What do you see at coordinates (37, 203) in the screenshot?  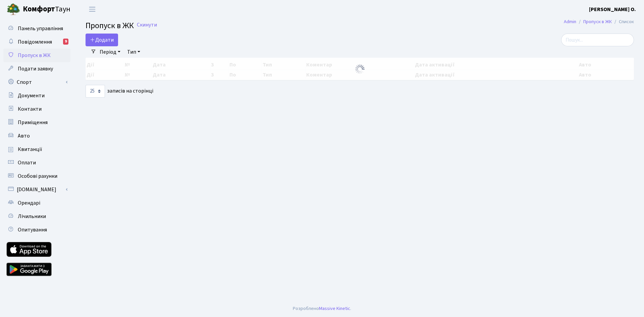 I see `a: Орендарі` at bounding box center [37, 203].